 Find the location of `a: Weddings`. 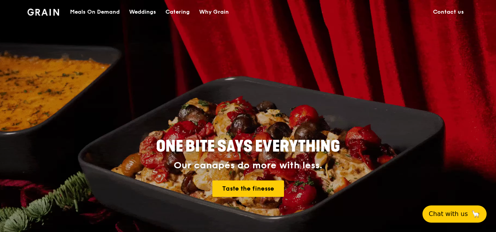

a: Weddings is located at coordinates (142, 12).